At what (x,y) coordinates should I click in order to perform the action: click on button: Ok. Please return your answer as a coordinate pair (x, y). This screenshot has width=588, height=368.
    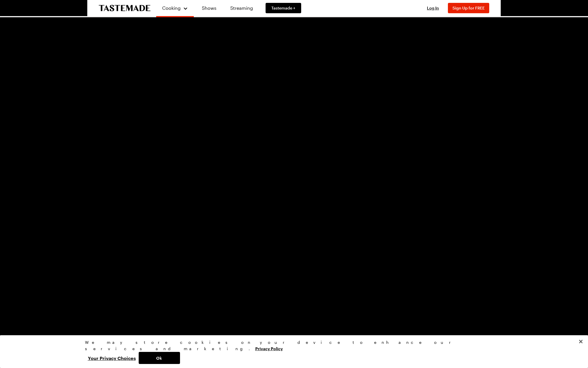
    Looking at the image, I should click on (159, 358).